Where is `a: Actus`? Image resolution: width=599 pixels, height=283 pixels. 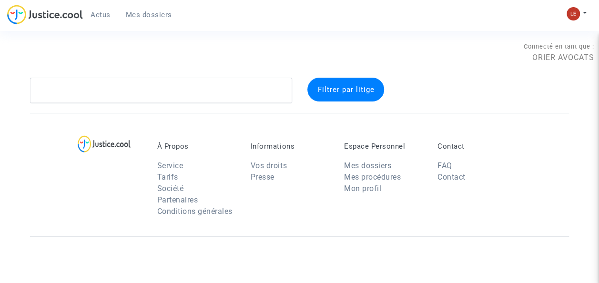
a: Actus is located at coordinates (101, 15).